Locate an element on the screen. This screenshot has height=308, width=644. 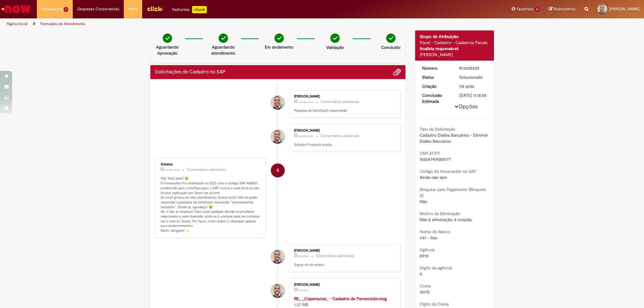
span: 0 is located at coordinates (421, 274).